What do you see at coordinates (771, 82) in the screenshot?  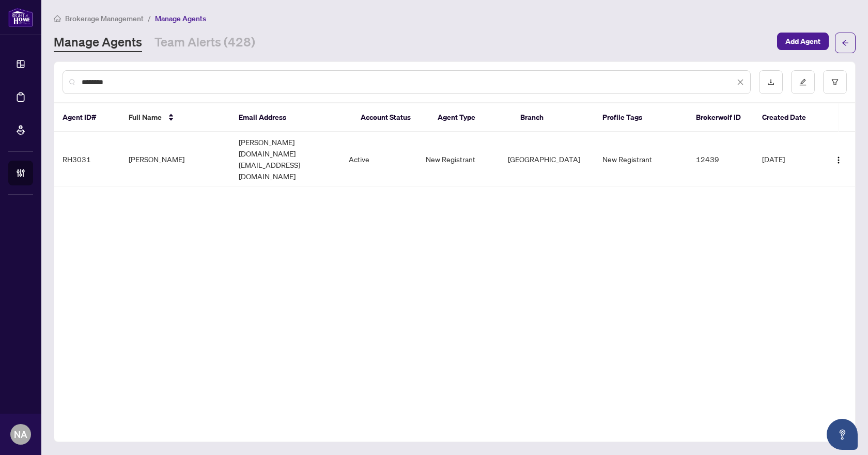 I see `span: download` at bounding box center [771, 82].